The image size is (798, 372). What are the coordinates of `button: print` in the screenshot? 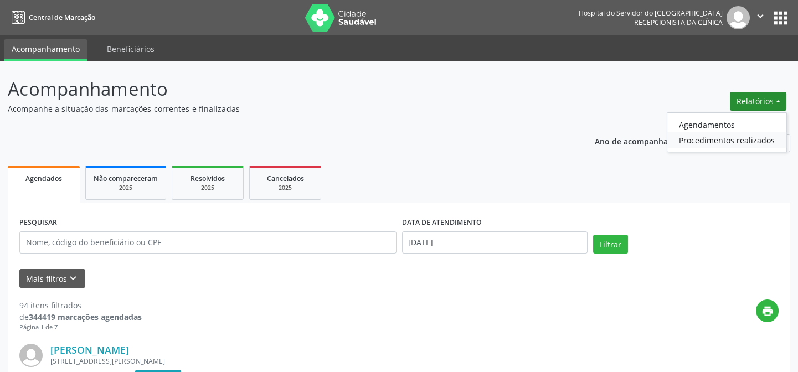 It's located at (767, 311).